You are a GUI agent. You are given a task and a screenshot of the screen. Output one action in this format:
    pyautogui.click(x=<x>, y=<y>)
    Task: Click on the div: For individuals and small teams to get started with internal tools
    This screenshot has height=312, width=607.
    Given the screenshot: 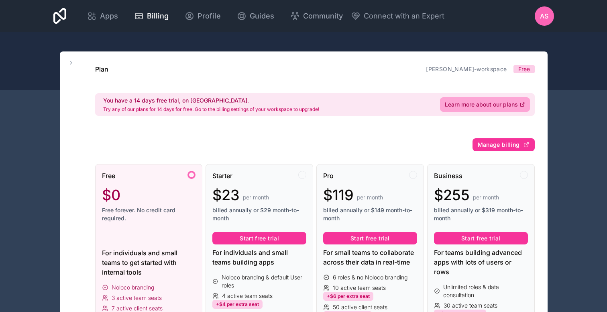 What is the action you would take?
    pyautogui.click(x=149, y=262)
    